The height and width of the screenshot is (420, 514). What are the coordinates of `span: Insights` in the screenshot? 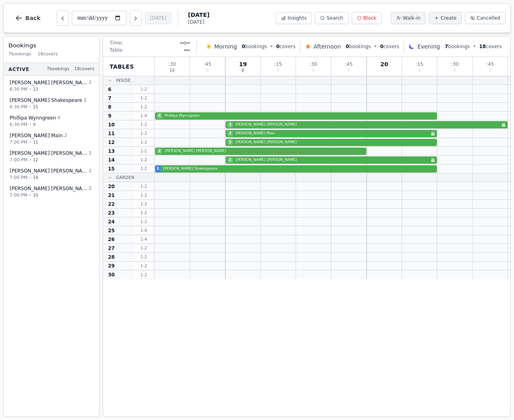 It's located at (297, 18).